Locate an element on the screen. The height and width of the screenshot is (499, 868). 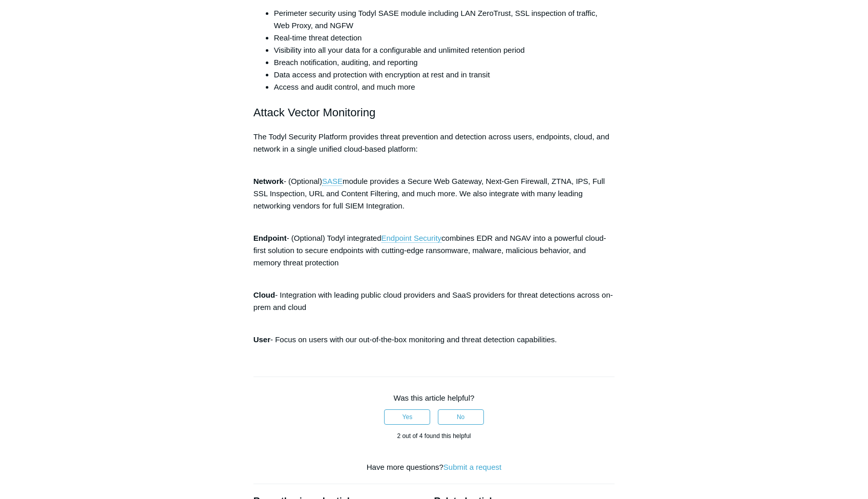
p: - (Optional) module provides a Secure Web Gateway, Next-Gen Firewall, ZTNA, IPS, Full SSL Inspect... is located at coordinates (435, 200).